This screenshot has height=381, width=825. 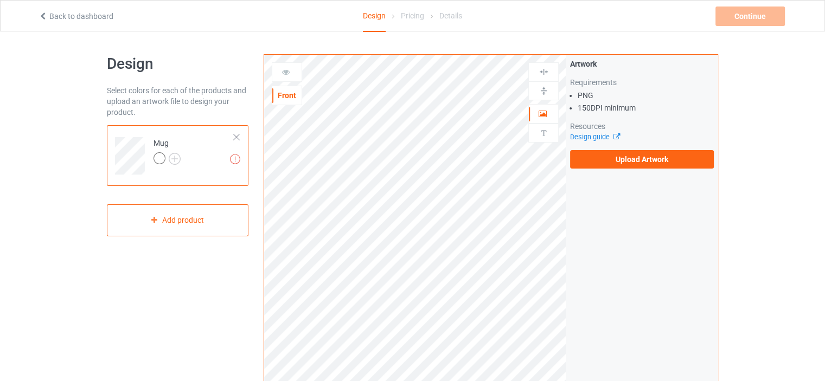 What do you see at coordinates (641, 126) in the screenshot?
I see `div: Resources` at bounding box center [641, 126].